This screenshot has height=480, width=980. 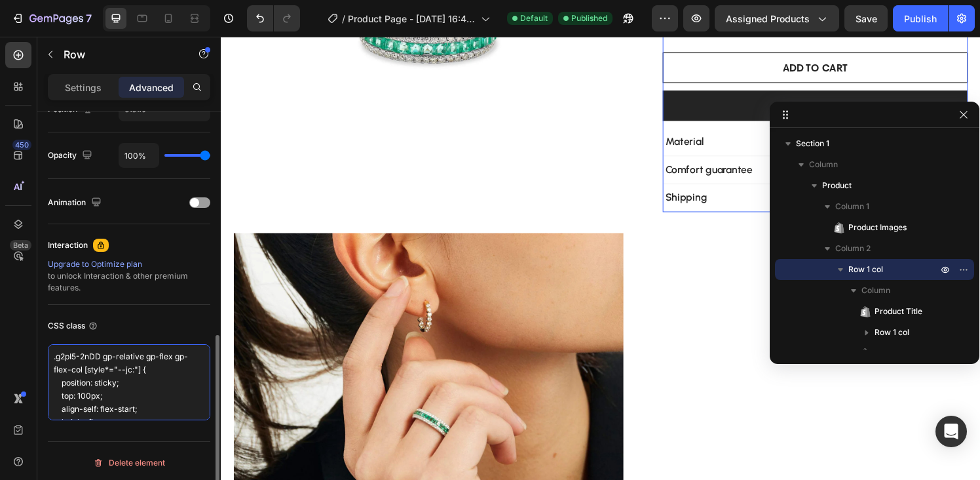 What do you see at coordinates (837, 186) in the screenshot?
I see `span: Product` at bounding box center [837, 186].